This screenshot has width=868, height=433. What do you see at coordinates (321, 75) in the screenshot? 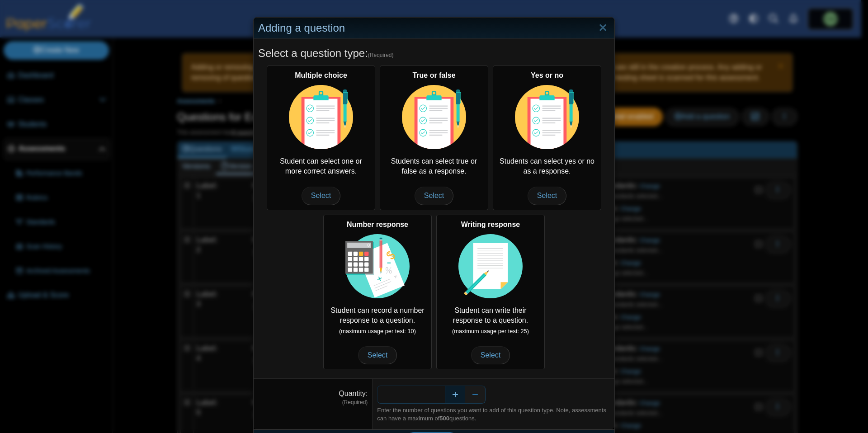
I see `b: Multiple choice` at bounding box center [321, 75].